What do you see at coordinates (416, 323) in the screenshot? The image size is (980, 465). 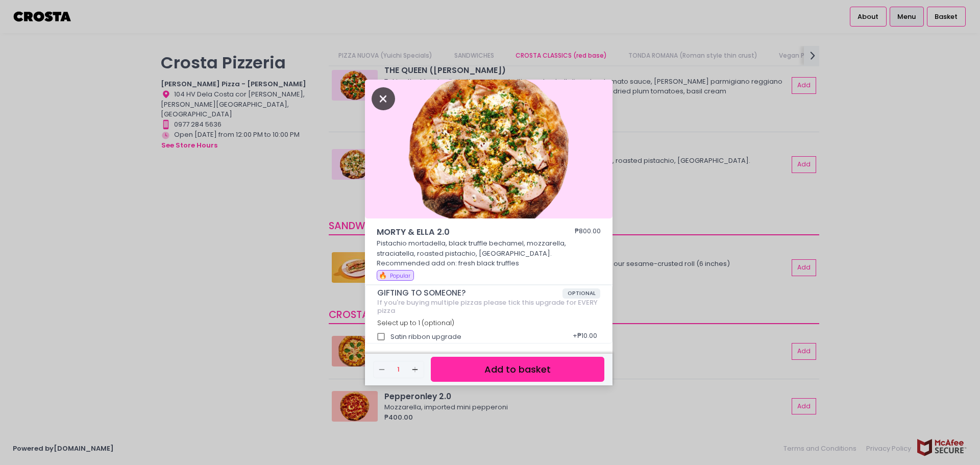 I see `span: Select up to 1 (optional)` at bounding box center [416, 323].